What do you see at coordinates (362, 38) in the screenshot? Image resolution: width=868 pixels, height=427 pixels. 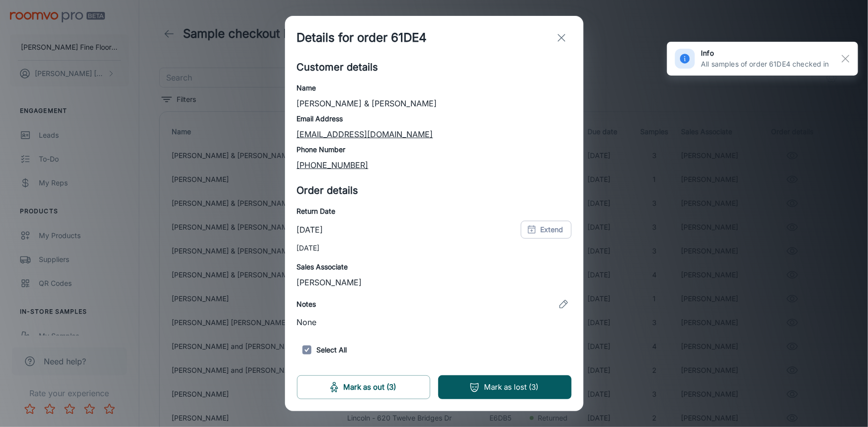 I see `h1: Details for order 61DE4` at bounding box center [362, 38].